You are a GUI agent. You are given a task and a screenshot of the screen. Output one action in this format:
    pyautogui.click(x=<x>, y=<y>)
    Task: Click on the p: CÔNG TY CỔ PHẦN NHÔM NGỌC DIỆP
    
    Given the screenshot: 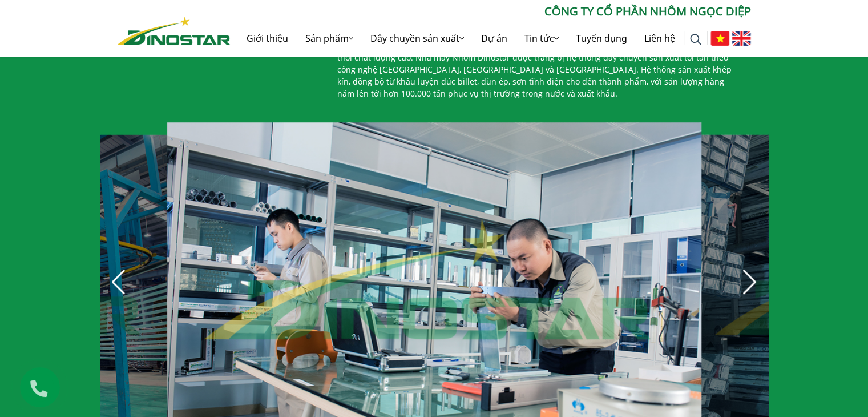 What is the action you would take?
    pyautogui.click(x=491, y=11)
    